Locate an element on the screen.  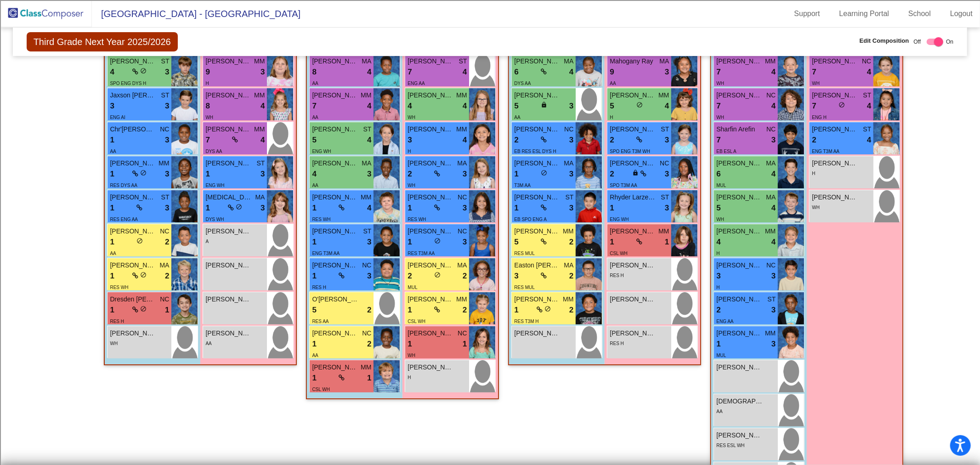
div: Print is located at coordinates (490, 117).